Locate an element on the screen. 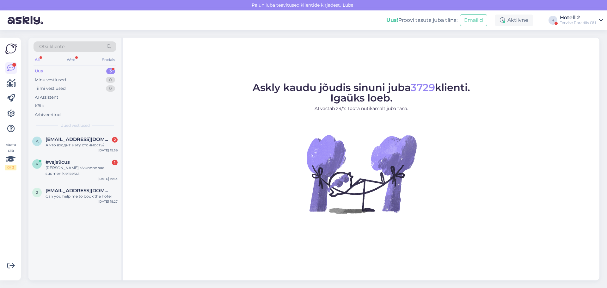 The image size is (607, 288). span: a is located at coordinates (37, 141).